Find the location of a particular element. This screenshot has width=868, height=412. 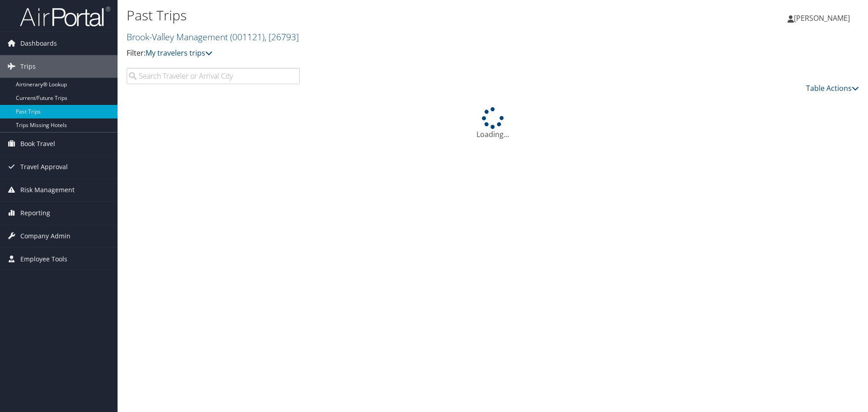

input: Search Traveler or Arrival City is located at coordinates (213, 76).